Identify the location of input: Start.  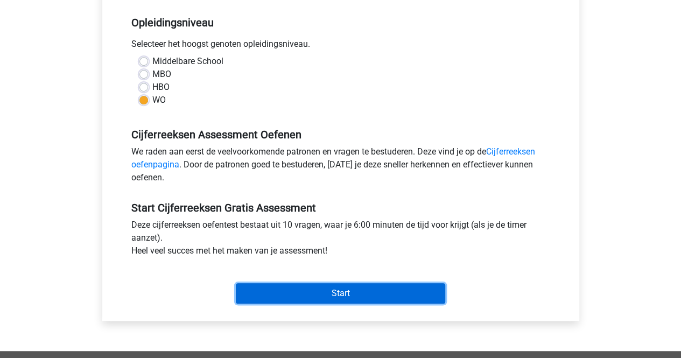
(340, 293).